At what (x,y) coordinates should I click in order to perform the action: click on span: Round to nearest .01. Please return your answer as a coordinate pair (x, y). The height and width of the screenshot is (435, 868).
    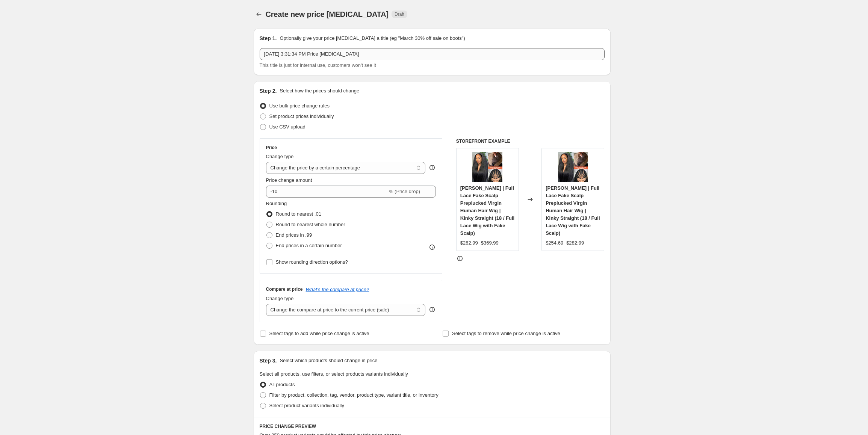
    Looking at the image, I should click on (299, 214).